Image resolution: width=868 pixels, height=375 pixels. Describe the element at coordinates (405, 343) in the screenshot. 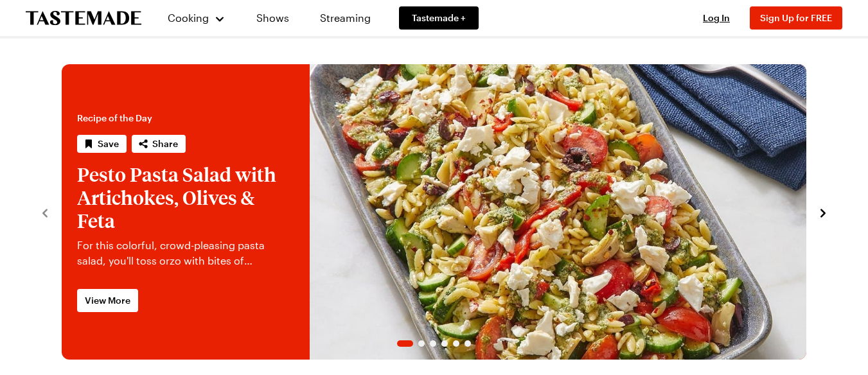

I see `span: Go to slide 1` at that location.